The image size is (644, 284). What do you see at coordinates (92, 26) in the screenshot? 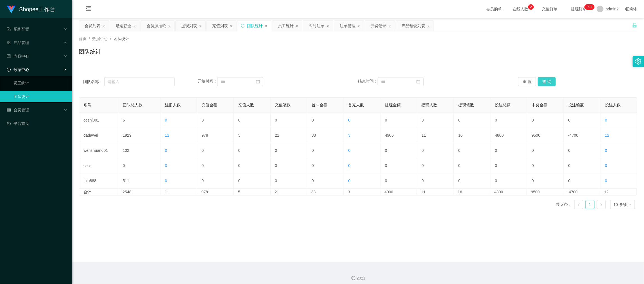
I see `div: 会员列表` at bounding box center [92, 26].